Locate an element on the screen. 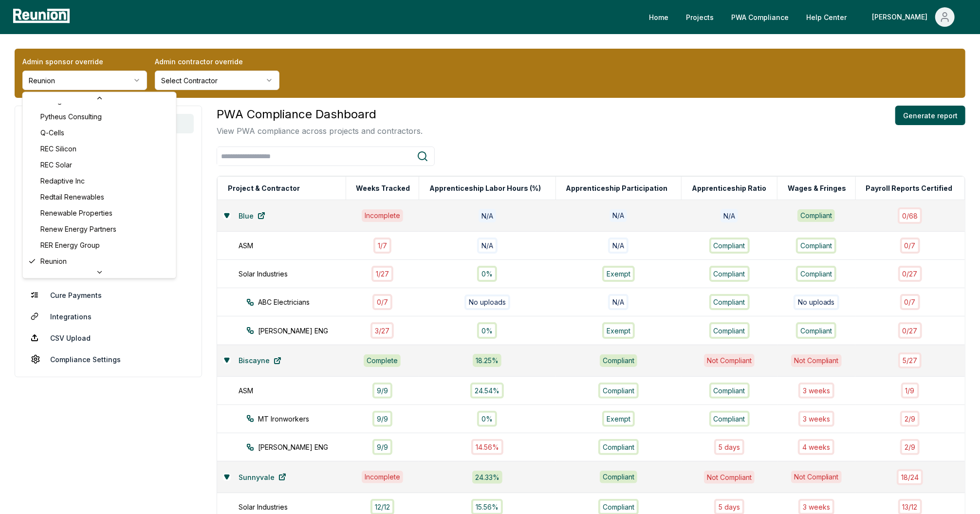 This screenshot has height=514, width=980. span: Redaptive Inc is located at coordinates (63, 181).